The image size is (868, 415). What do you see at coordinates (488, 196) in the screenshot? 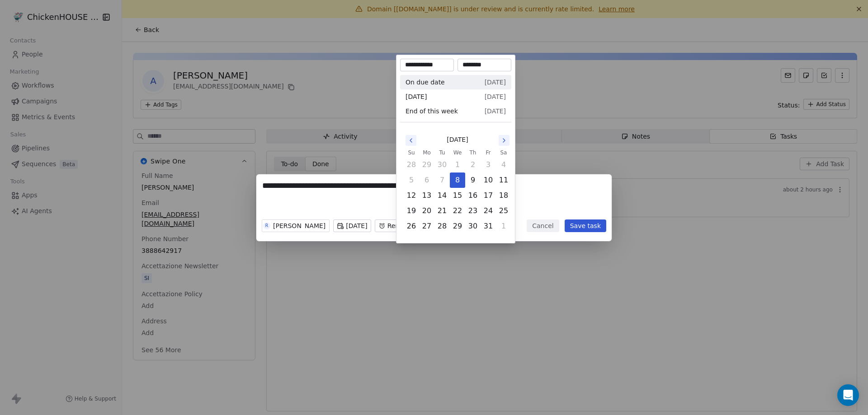
I see `button: Friday, October 17th, 2025` at bounding box center [488, 196].